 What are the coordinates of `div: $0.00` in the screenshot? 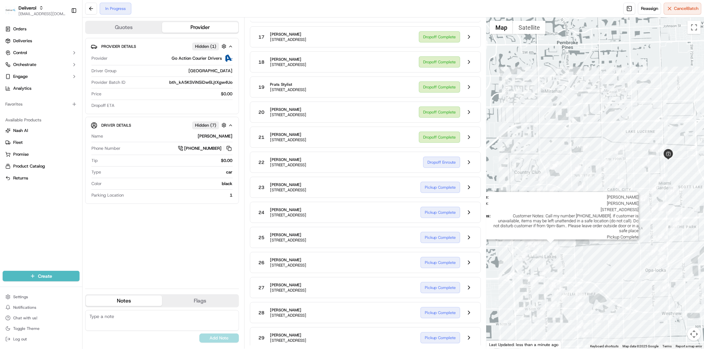 It's located at (166, 161).